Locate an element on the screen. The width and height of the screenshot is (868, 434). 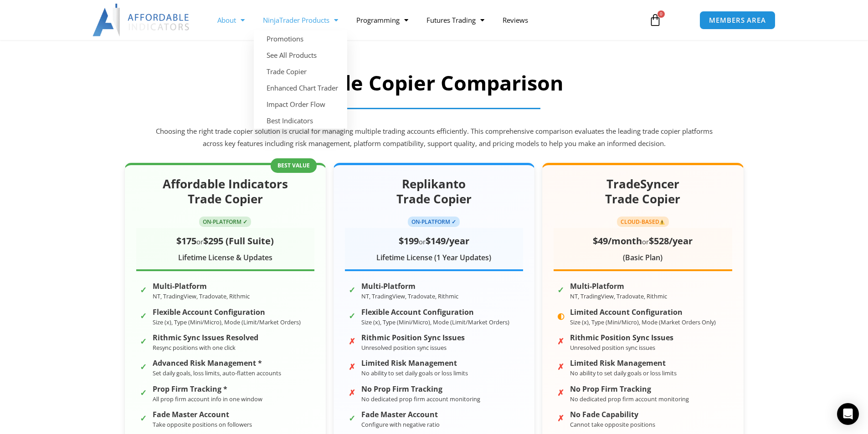
span: CLOUD-BASED is located at coordinates (642, 222).